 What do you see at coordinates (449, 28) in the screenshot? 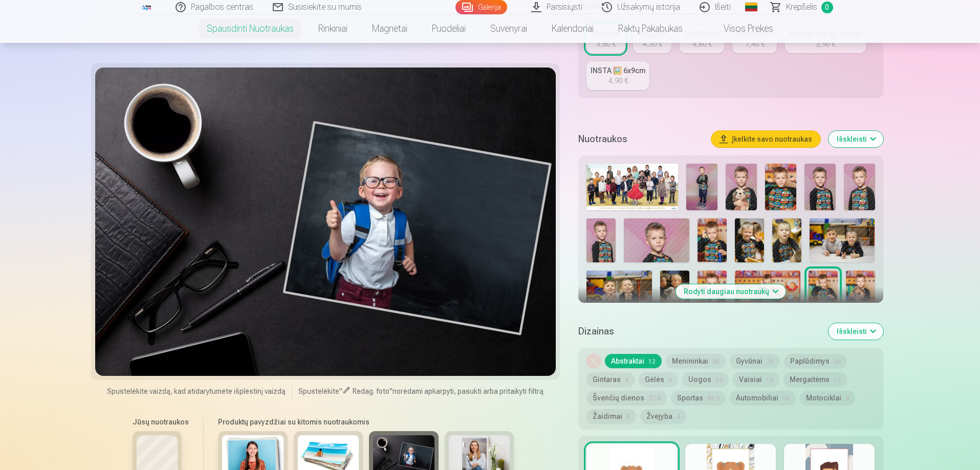
I see `a: Puodeliai` at bounding box center [449, 28].